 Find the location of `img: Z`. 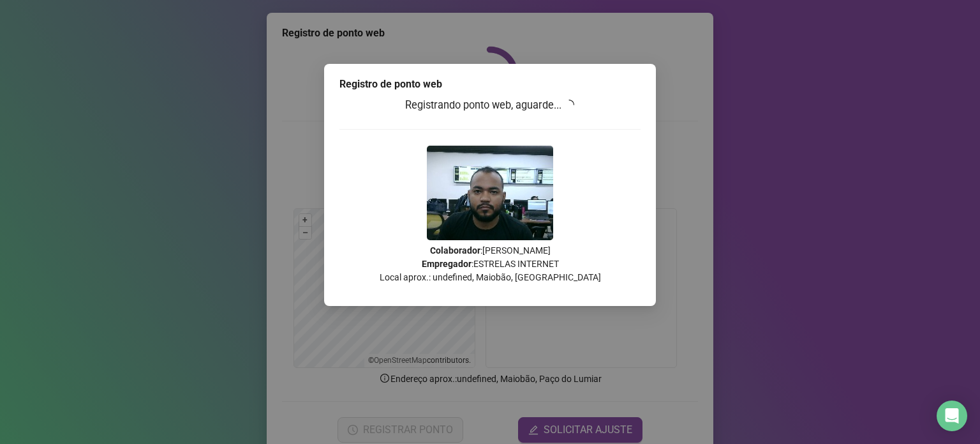

img: Z is located at coordinates (490, 192).